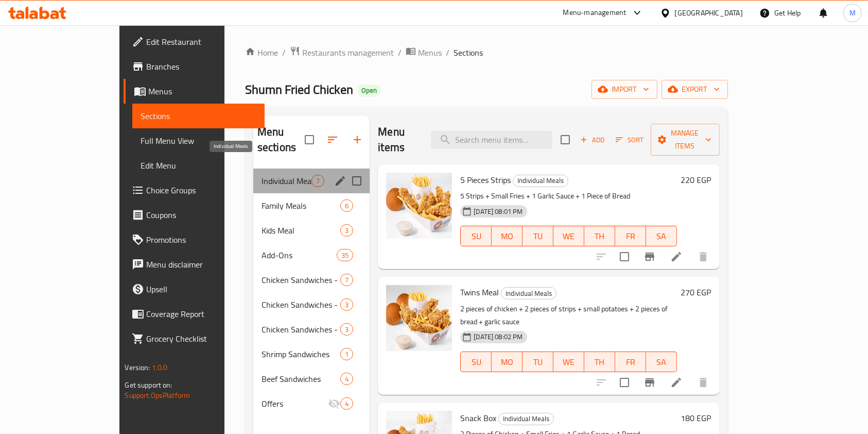  Describe the element at coordinates (600, 236) in the screenshot. I see `span: TH` at that location.